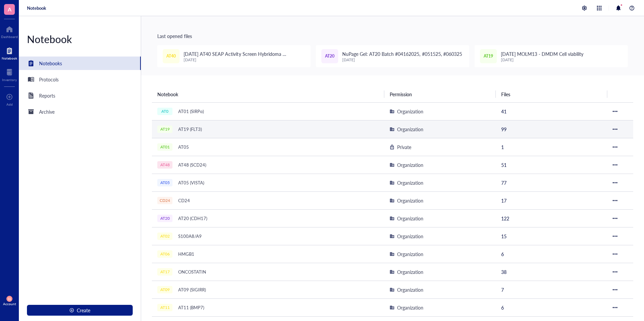 The height and width of the screenshot is (321, 644). What do you see at coordinates (551, 183) in the screenshot?
I see `td: 77` at bounding box center [551, 183].